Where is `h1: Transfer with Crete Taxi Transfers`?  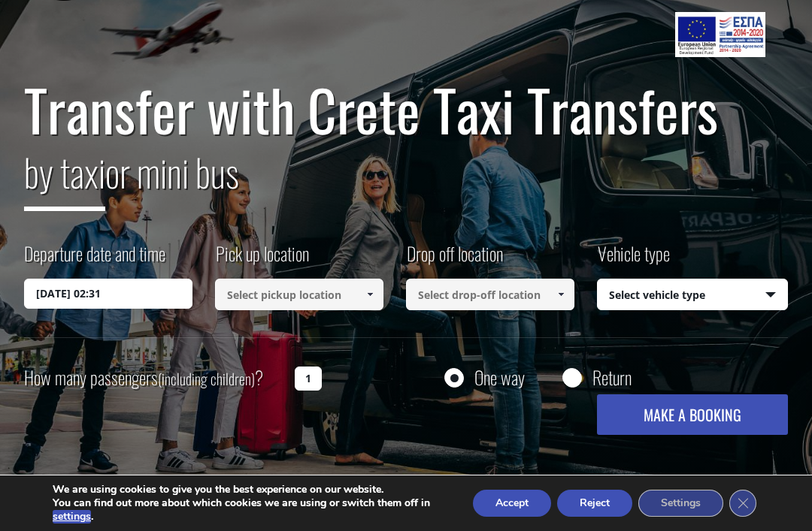 h1: Transfer with Crete Taxi Transfers is located at coordinates (406, 110).